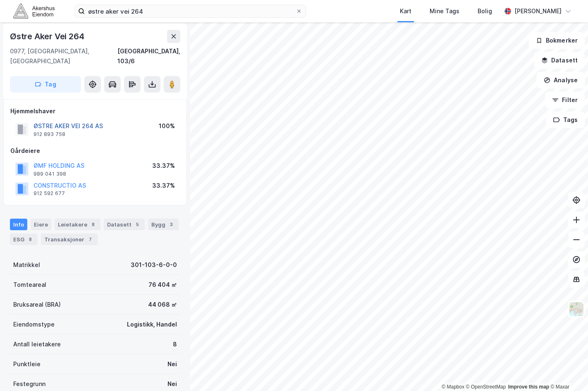  Describe the element at coordinates (30, 285) in the screenshot. I see `div: Tomteareal` at that location.